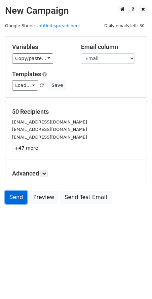 The width and height of the screenshot is (152, 299). I want to click on h5: 50 Recipients, so click(76, 112).